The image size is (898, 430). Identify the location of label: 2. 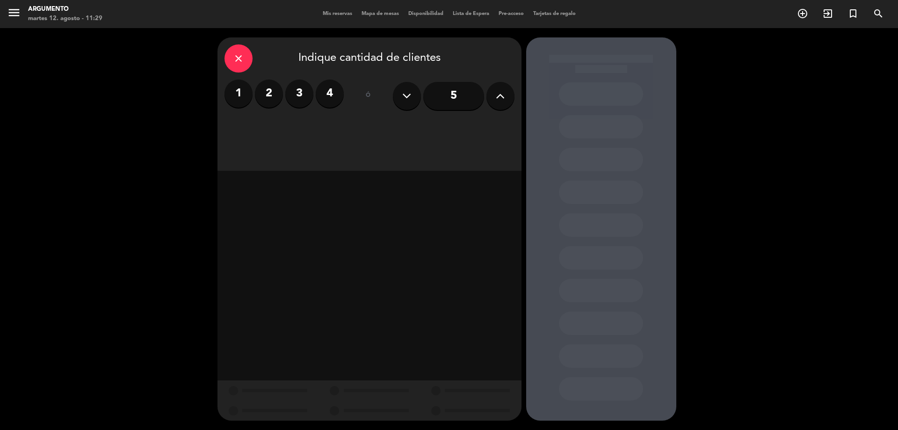
(269, 94).